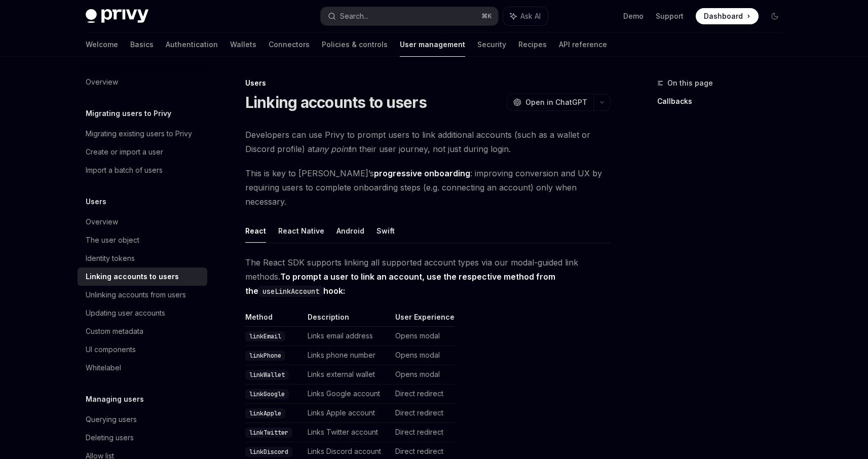 The width and height of the screenshot is (868, 459). Describe the element at coordinates (525, 16) in the screenshot. I see `button: Ask AI` at that location.